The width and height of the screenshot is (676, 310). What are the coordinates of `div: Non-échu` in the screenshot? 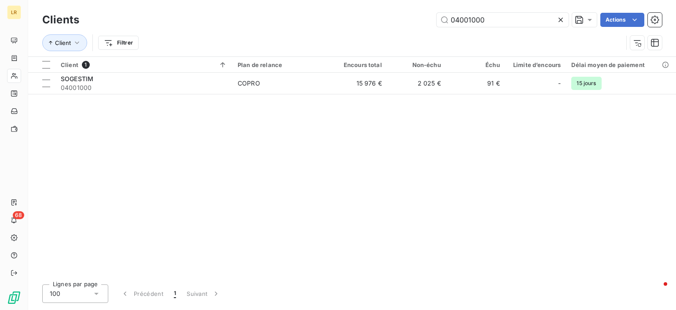 It's located at (417, 65).